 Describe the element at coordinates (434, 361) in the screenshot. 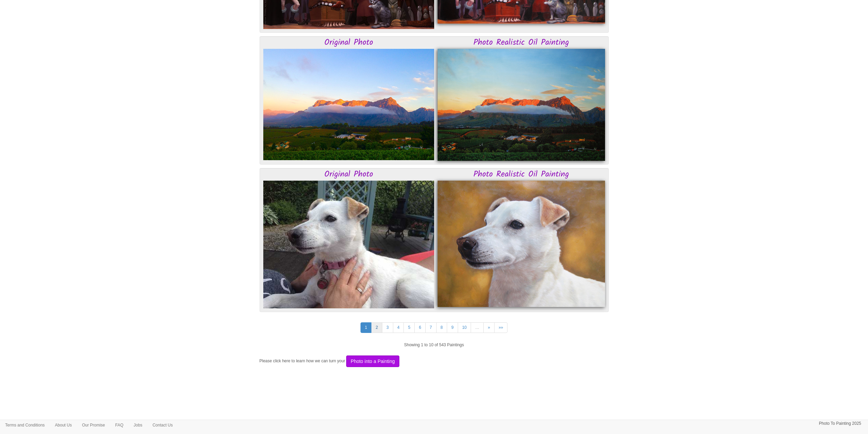

I see `p: Please click here to learn how we can turn your` at that location.